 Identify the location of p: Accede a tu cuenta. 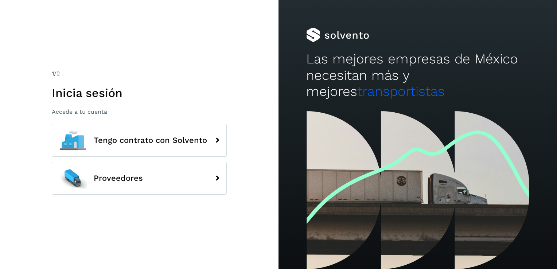
(139, 112).